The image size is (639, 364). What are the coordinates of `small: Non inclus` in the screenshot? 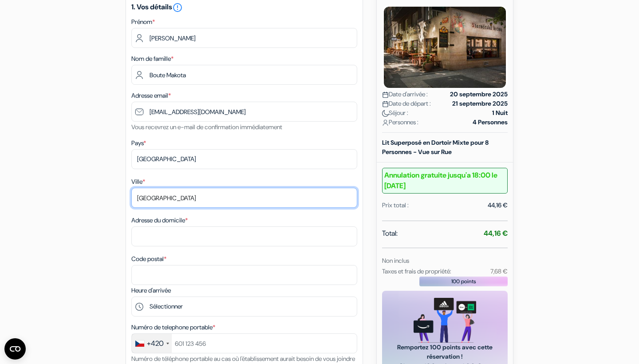 It's located at (395, 261).